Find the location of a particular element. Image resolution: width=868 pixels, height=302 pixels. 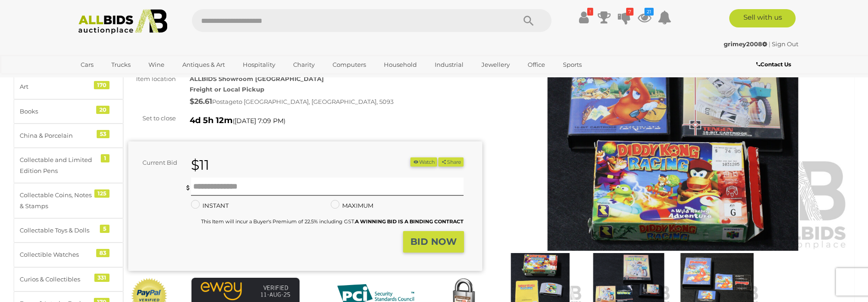

label: MAXIMUM is located at coordinates (352, 206).